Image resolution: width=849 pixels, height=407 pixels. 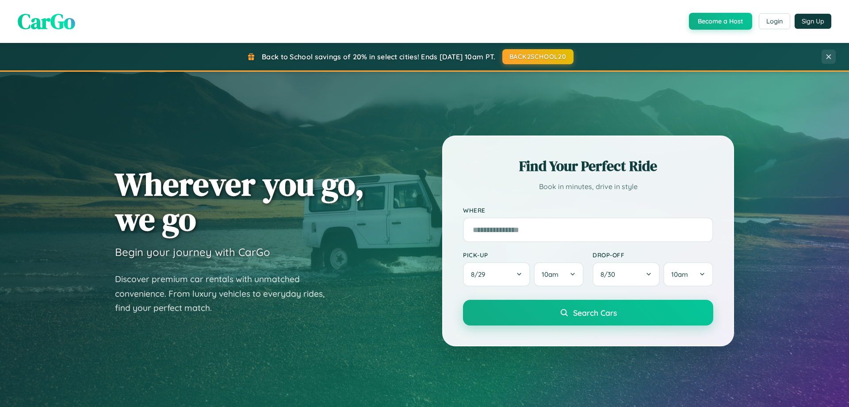 What do you see at coordinates (588, 312) in the screenshot?
I see `button: Search Cars` at bounding box center [588, 312].